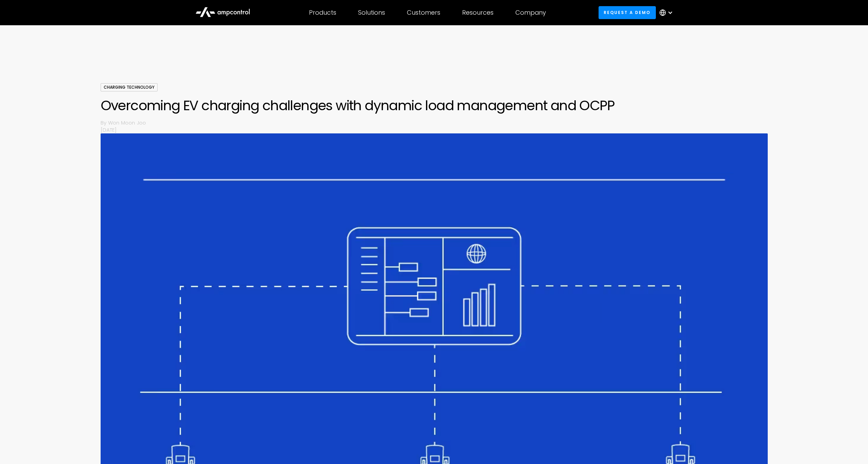 The width and height of the screenshot is (868, 464). What do you see at coordinates (323, 12) in the screenshot?
I see `div: Products` at bounding box center [323, 12].